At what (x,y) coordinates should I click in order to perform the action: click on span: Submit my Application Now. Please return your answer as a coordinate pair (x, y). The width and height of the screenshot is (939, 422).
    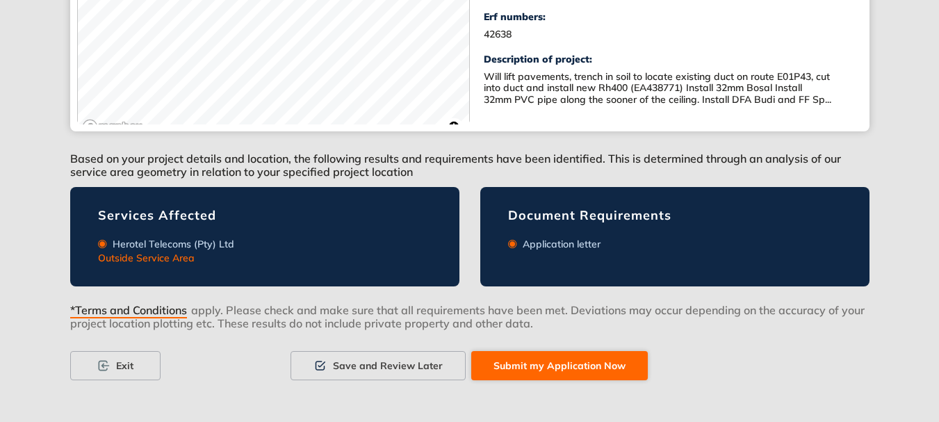
    Looking at the image, I should click on (560, 366).